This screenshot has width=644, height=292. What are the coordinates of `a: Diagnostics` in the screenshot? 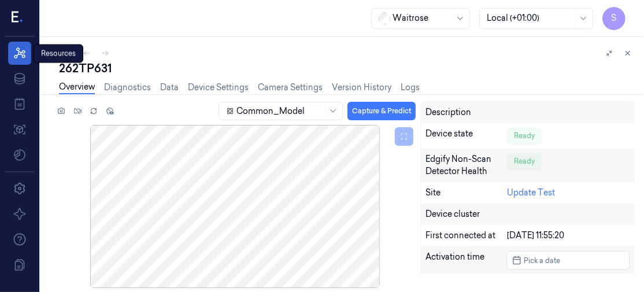 It's located at (127, 87).